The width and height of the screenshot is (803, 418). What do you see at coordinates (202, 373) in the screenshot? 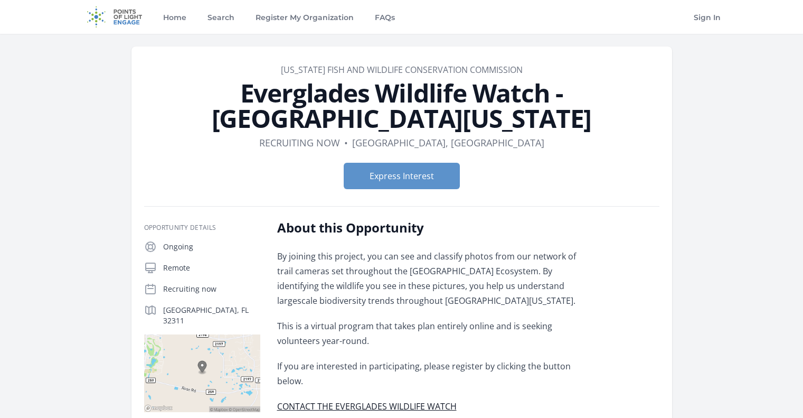
I see `img: Map` at bounding box center [202, 373].